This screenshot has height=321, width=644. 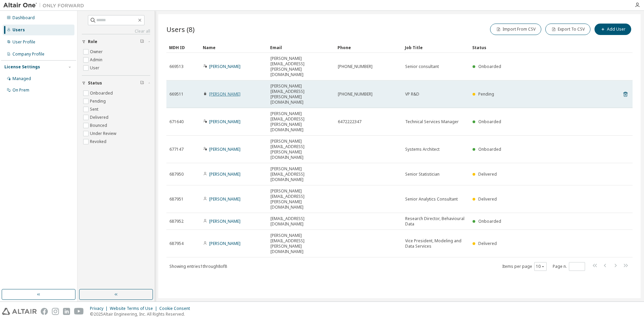 I want to click on span: Senior consultant, so click(x=422, y=67).